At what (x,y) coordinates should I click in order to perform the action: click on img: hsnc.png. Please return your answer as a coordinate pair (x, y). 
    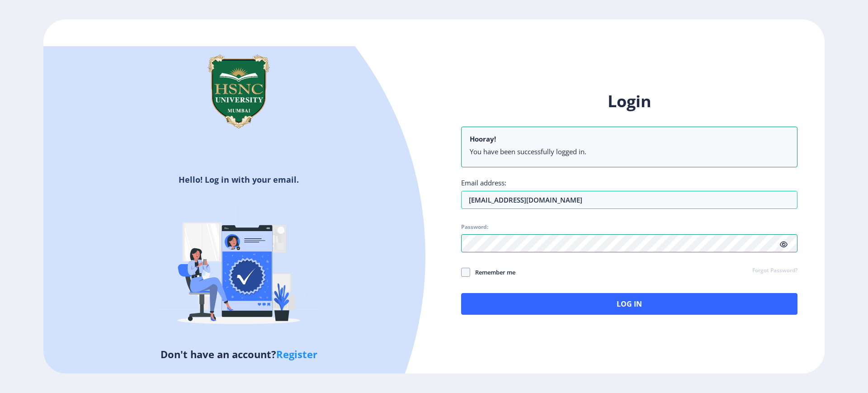
    Looking at the image, I should click on (239, 91).